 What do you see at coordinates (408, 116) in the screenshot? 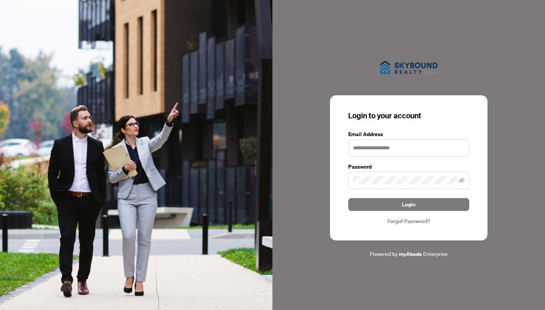
I see `h3: Login to your account` at bounding box center [408, 116].